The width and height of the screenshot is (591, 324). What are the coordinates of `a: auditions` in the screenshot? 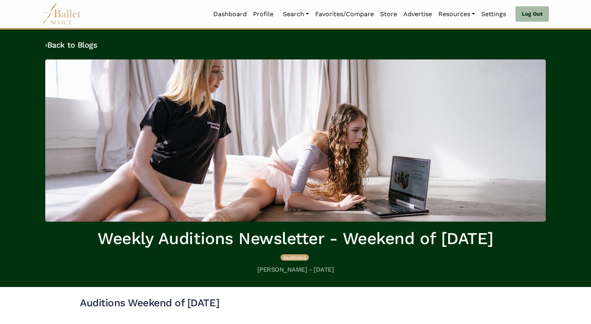 It's located at (295, 257).